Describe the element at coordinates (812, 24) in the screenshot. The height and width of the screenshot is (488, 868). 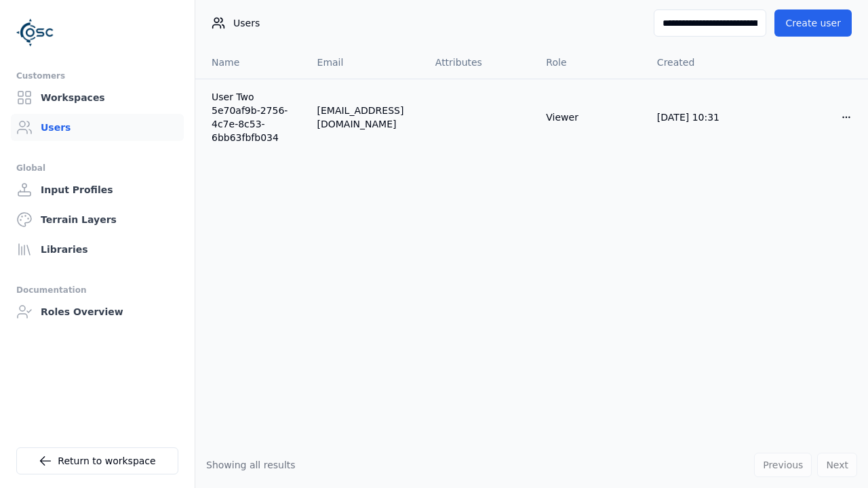
I see `button: Create user` at that location.